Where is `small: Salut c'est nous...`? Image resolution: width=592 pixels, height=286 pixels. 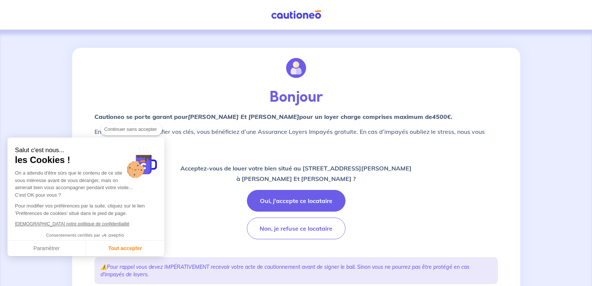 small: Salut c'est nous... is located at coordinates (86, 150).